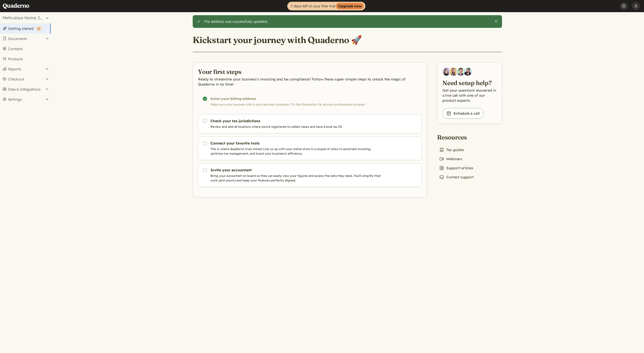 This screenshot has width=644, height=353. What do you see at coordinates (453, 72) in the screenshot?
I see `img: Jairo Fumero, Account Executive at Quaderno` at bounding box center [453, 72].